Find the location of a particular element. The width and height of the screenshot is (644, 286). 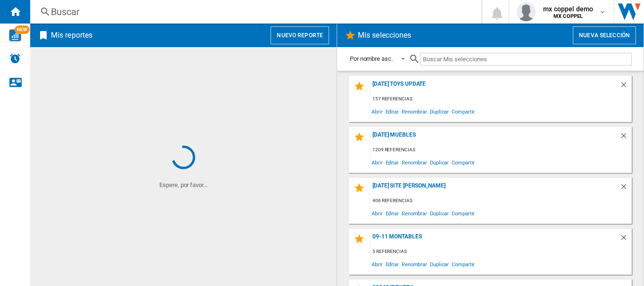

div: 1209 referencias is located at coordinates (501, 150).